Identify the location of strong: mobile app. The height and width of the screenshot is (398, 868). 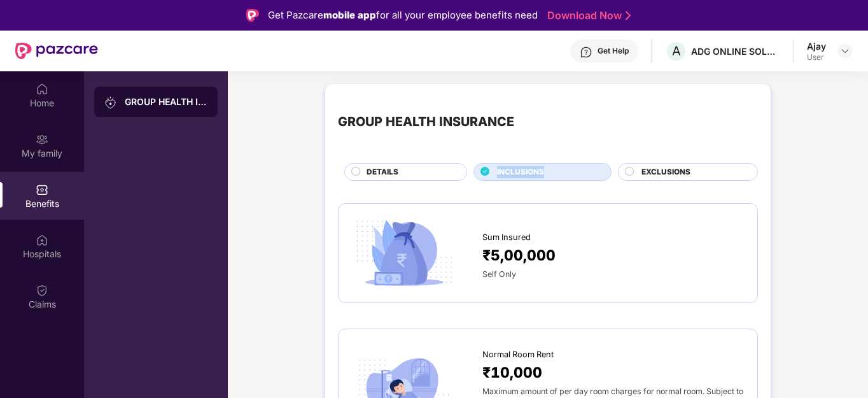
(349, 15).